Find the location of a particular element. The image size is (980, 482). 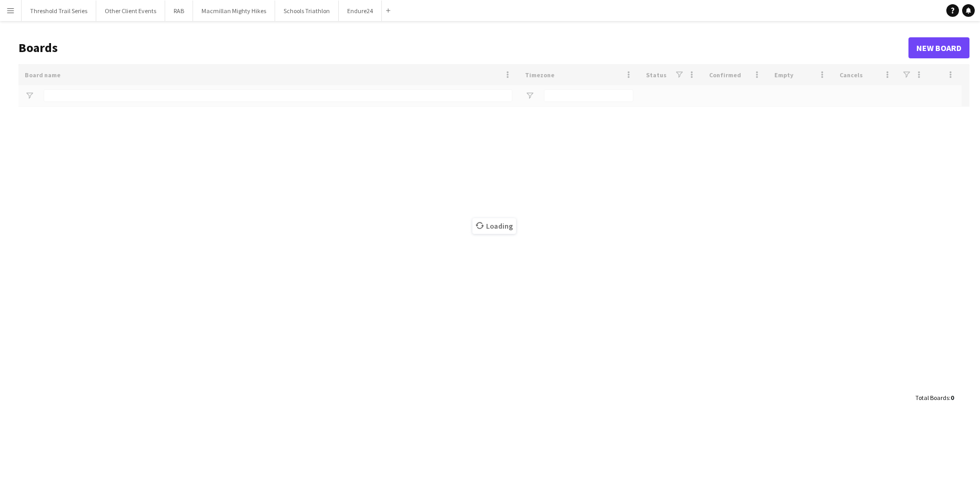

button: Endure24 is located at coordinates (360, 11).